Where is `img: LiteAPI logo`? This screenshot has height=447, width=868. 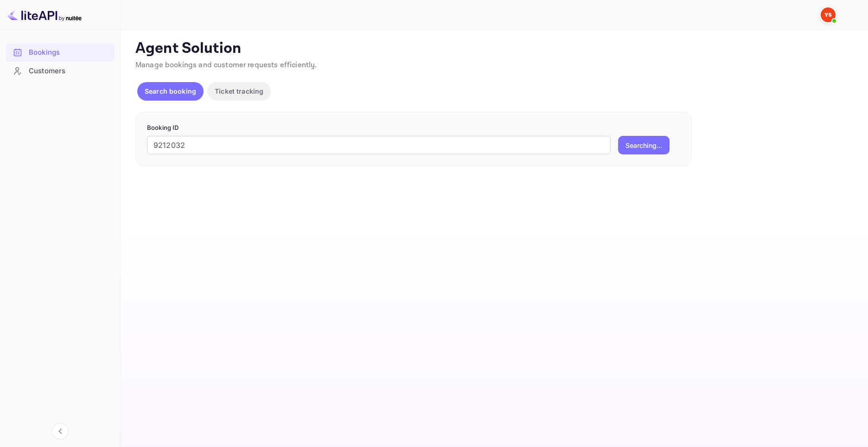
img: LiteAPI logo is located at coordinates (44, 15).